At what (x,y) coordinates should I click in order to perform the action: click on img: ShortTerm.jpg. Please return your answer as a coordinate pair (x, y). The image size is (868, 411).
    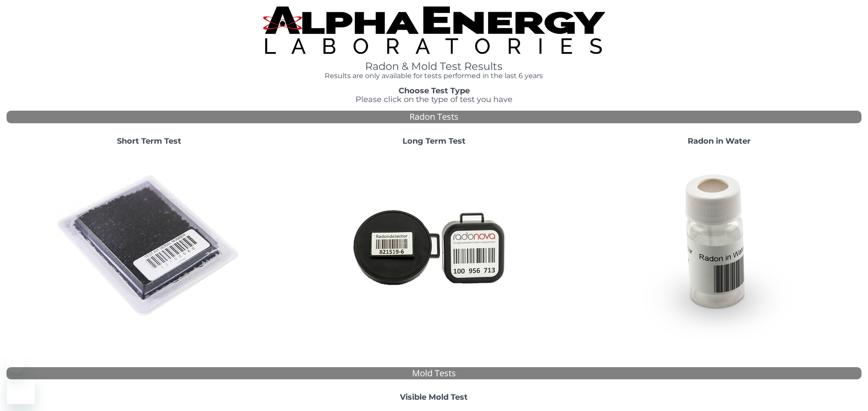
    Looking at the image, I should click on (149, 246).